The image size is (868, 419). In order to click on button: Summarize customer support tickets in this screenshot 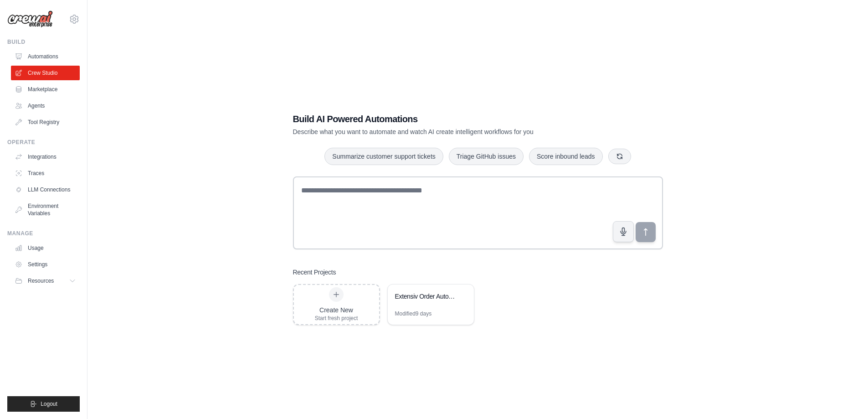, I will do `click(384, 157)`.